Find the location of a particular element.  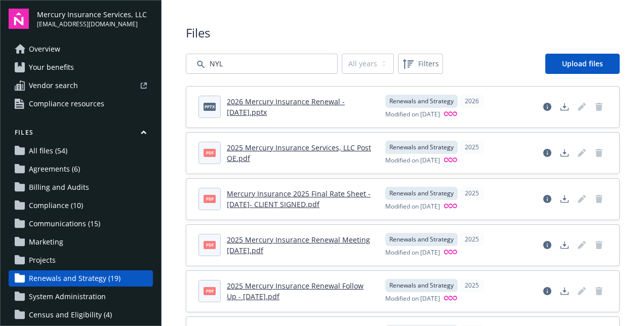

a: Renewals and Strategy (19) is located at coordinates (80, 278).